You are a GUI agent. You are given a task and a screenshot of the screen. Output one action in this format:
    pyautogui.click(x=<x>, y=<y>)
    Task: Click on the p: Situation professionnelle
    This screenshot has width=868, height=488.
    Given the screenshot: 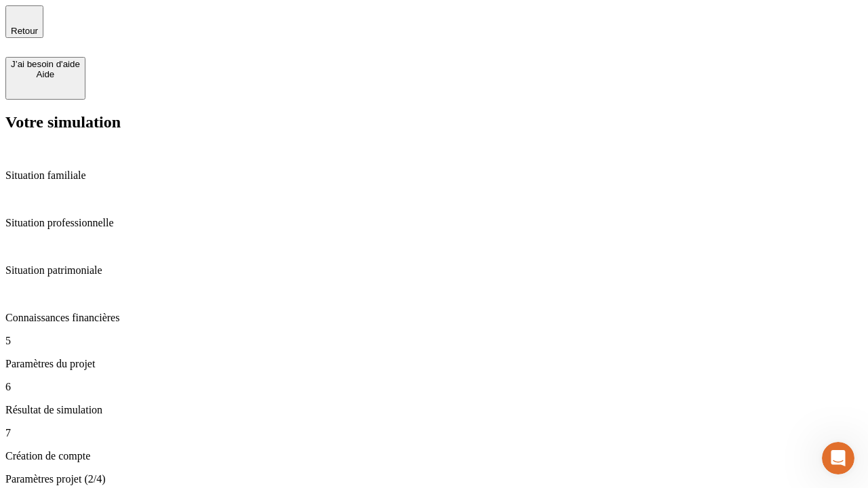 What is the action you would take?
    pyautogui.click(x=434, y=223)
    